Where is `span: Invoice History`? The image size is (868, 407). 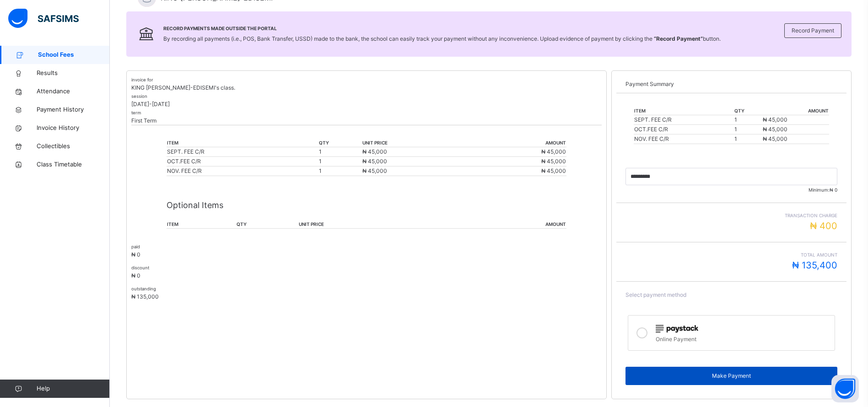 span: Invoice History is located at coordinates (73, 128).